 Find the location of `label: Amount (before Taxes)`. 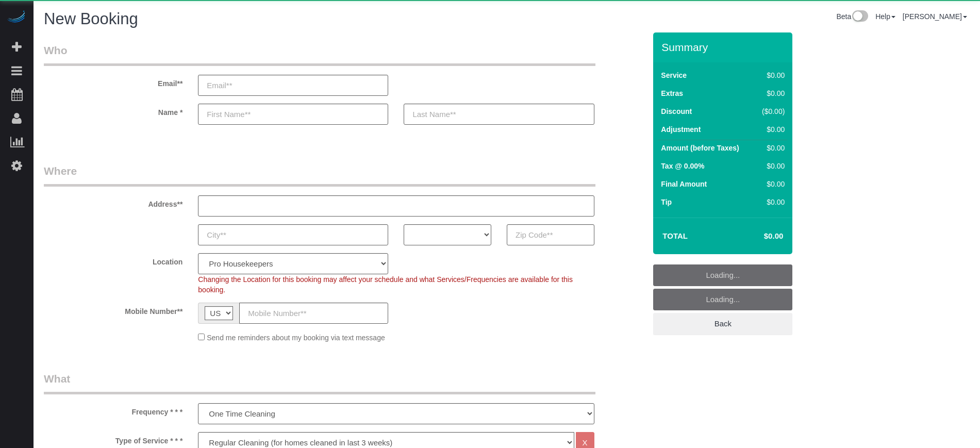

label: Amount (before Taxes) is located at coordinates (699, 148).